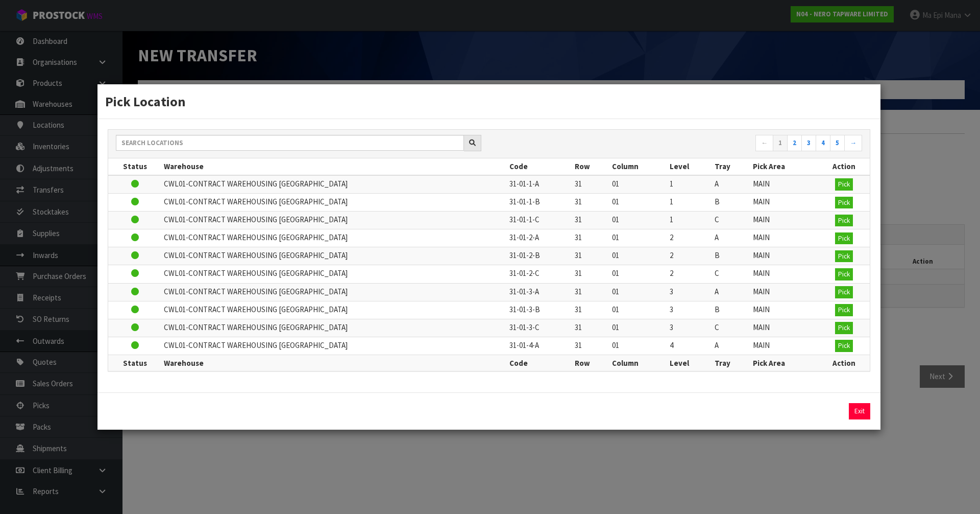 Image resolution: width=980 pixels, height=514 pixels. I want to click on td: 31-01-2-A, so click(539, 238).